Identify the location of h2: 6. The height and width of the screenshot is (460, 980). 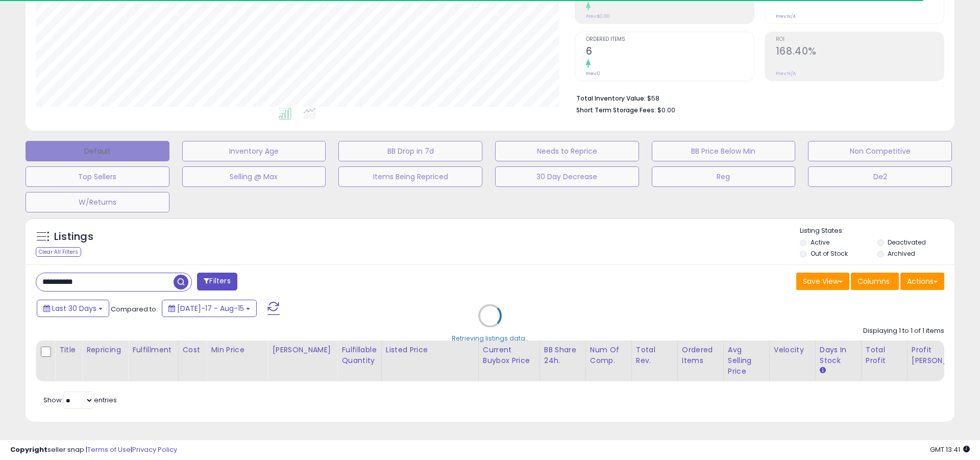
(670, 52).